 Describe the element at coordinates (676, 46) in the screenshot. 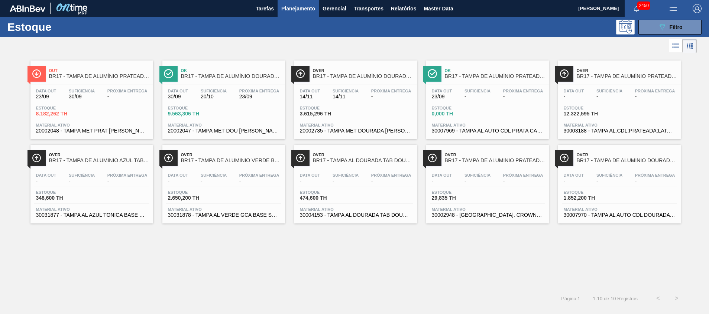

I see `div: Visão em Lista` at that location.